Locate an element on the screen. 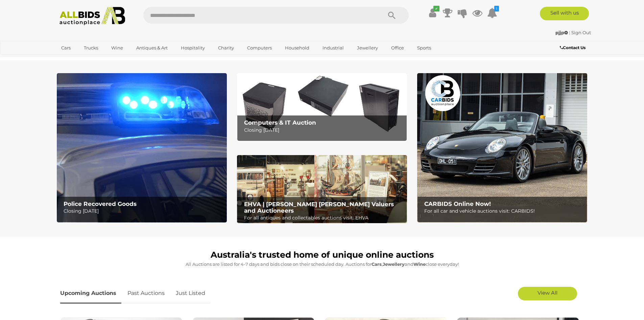 The width and height of the screenshot is (644, 320). p: For all antiques and collectables auctions visit: EHVA is located at coordinates (324, 218).